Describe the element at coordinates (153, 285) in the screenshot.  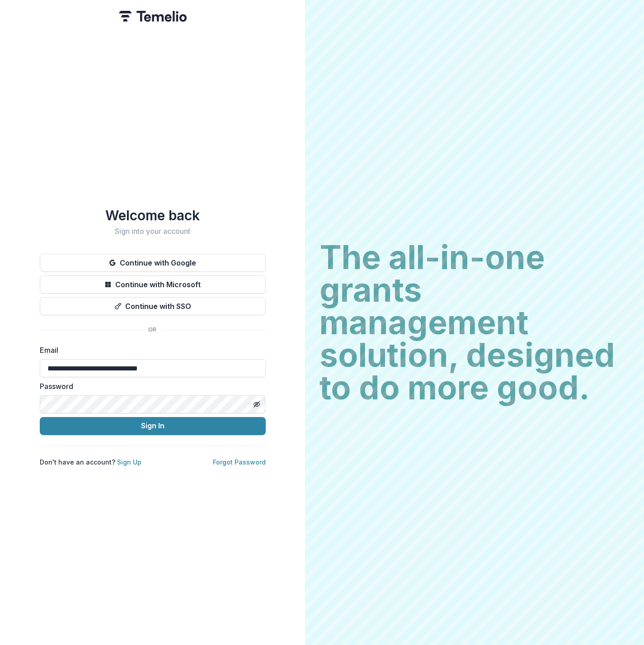
I see `button: Continue with Microsoft` at that location.